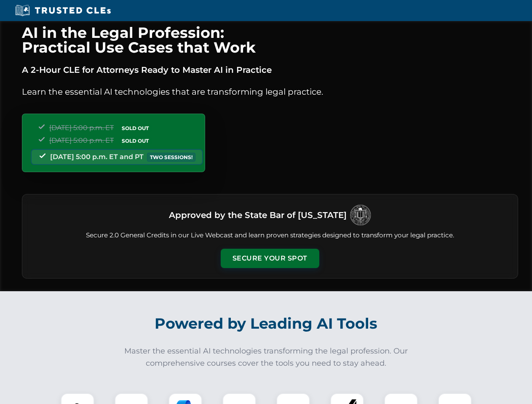  I want to click on button: Secure Your Spot, so click(270, 259).